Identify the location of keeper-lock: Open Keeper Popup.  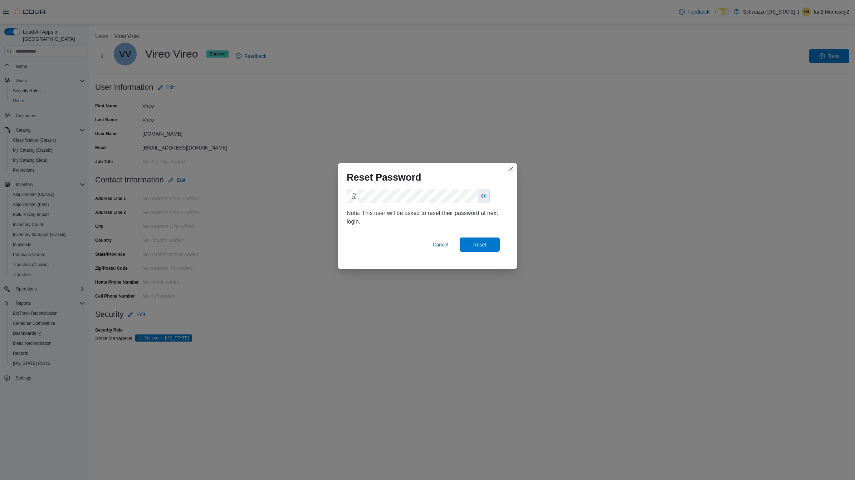
(470, 196).